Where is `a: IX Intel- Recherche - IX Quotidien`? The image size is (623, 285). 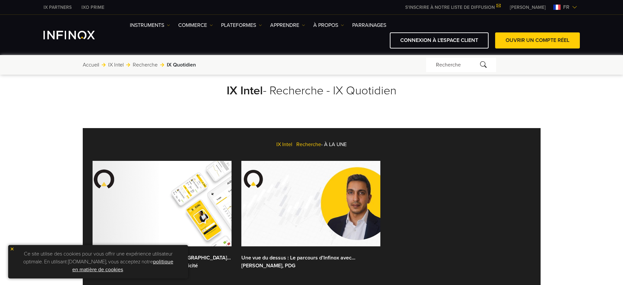
a: IX Intel- Recherche - IX Quotidien is located at coordinates (311, 90).